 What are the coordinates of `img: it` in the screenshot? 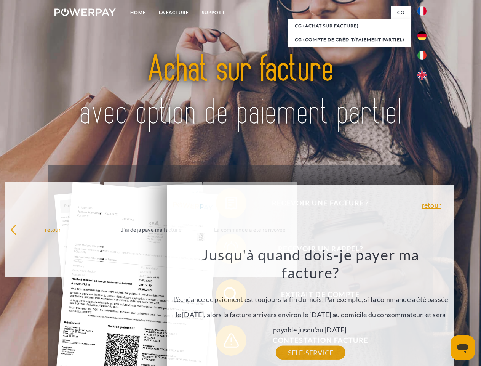 It's located at (422, 55).